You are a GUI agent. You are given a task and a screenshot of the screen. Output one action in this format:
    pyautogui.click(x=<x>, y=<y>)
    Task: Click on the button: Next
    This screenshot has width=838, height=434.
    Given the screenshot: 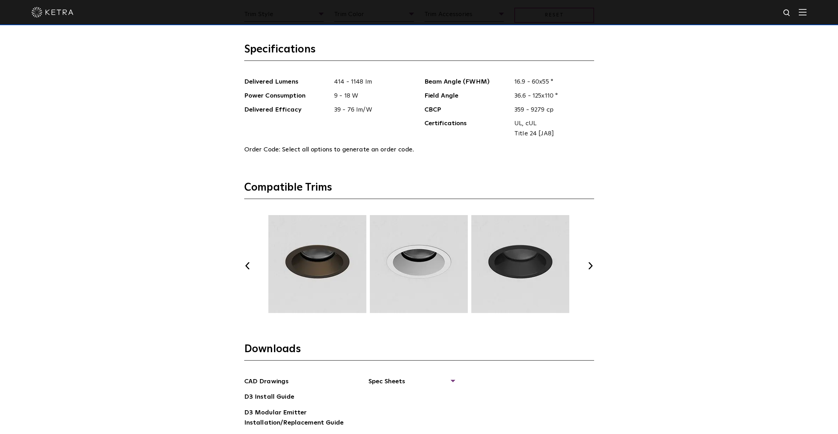 What is the action you would take?
    pyautogui.click(x=591, y=266)
    